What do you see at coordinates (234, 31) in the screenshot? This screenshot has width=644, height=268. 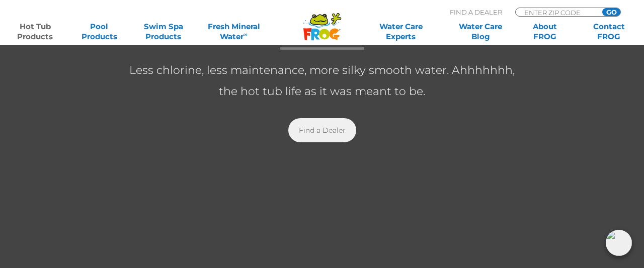 I see `a: Fresh MineralWater∞` at bounding box center [234, 31].